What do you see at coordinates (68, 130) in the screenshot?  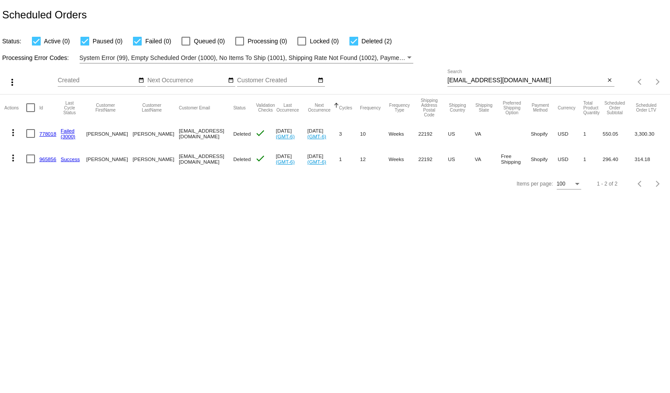 I see `a: Failed` at bounding box center [68, 130].